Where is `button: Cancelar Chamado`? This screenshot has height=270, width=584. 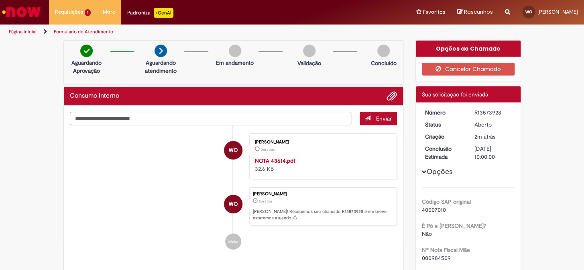
button: Cancelar Chamado is located at coordinates (468, 69).